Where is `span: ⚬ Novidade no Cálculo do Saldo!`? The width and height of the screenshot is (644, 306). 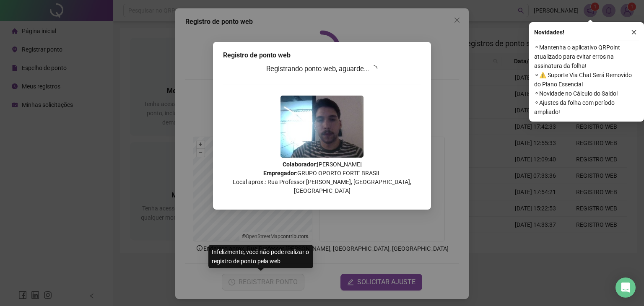 span: ⚬ Novidade no Cálculo do Saldo! is located at coordinates (587, 94).